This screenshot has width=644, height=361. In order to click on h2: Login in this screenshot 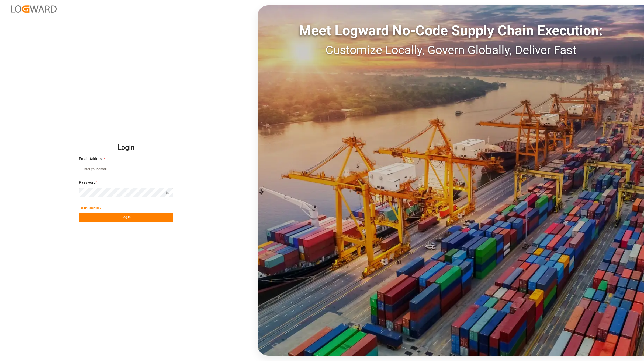, I will do `click(126, 148)`.